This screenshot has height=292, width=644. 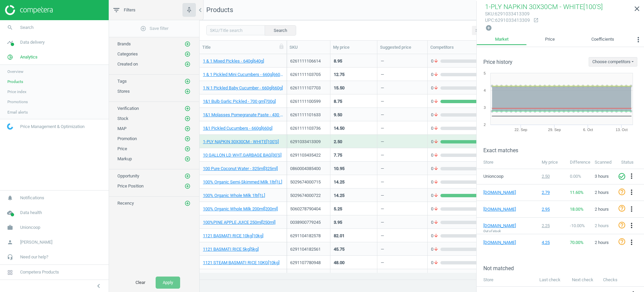 I want to click on img: wGWNvw8QSZomAAAAABJRU5ErkJggg==, so click(x=10, y=126).